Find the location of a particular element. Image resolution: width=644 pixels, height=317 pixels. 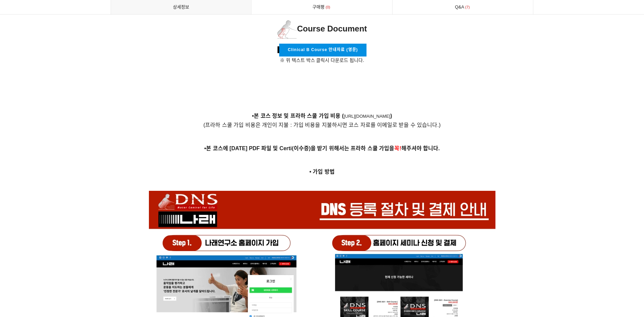

span: 7 is located at coordinates (468, 7).